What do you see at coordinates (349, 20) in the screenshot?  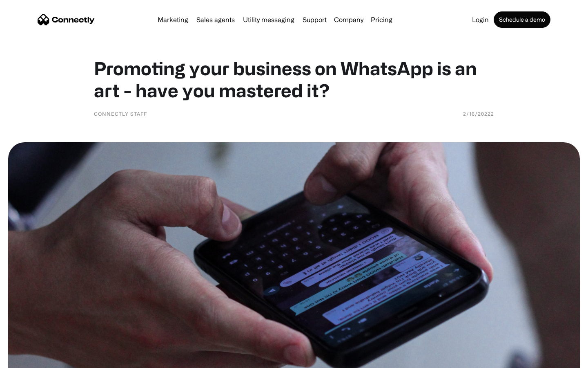 I see `div: Company` at bounding box center [349, 20].